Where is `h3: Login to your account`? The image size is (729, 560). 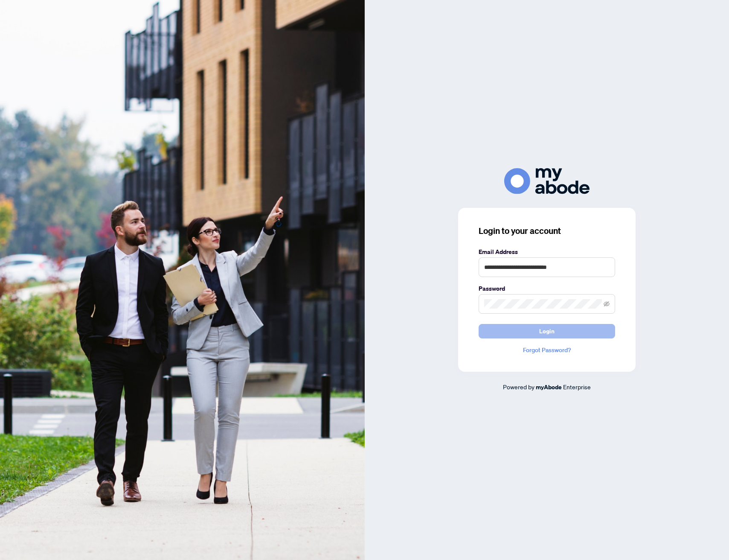 h3: Login to your account is located at coordinates (547, 231).